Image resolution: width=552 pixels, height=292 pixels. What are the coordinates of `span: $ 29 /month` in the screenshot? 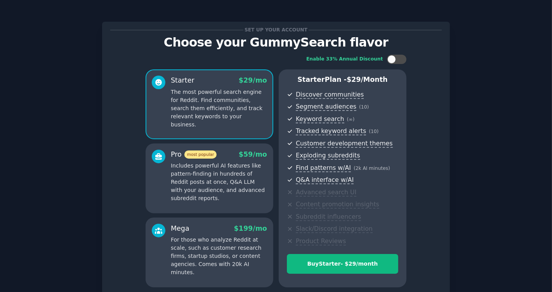 It's located at (367, 80).